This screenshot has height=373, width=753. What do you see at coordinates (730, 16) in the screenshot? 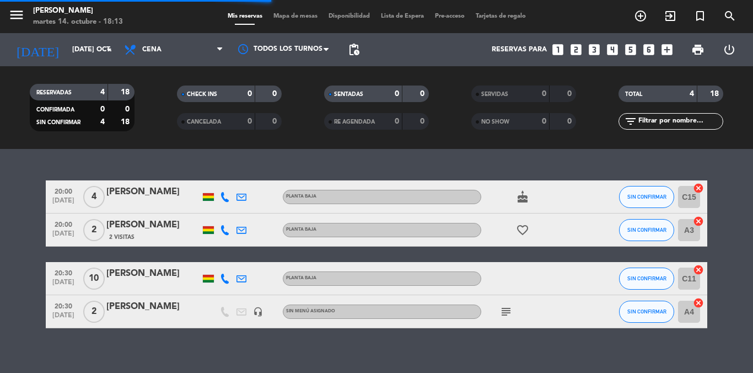
I see `i: search` at bounding box center [730, 16].